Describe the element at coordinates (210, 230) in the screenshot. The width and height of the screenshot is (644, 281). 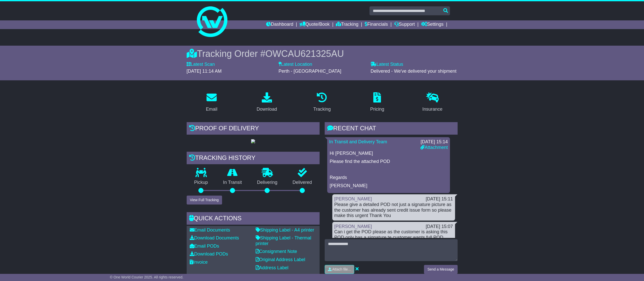
I see `a: Email Documents` at that location.